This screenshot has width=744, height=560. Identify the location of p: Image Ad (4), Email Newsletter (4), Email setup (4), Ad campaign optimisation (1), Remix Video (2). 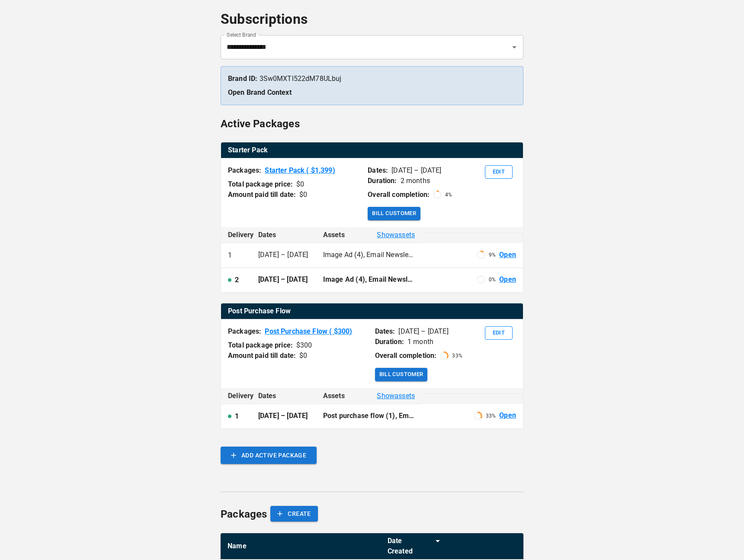
(369, 279).